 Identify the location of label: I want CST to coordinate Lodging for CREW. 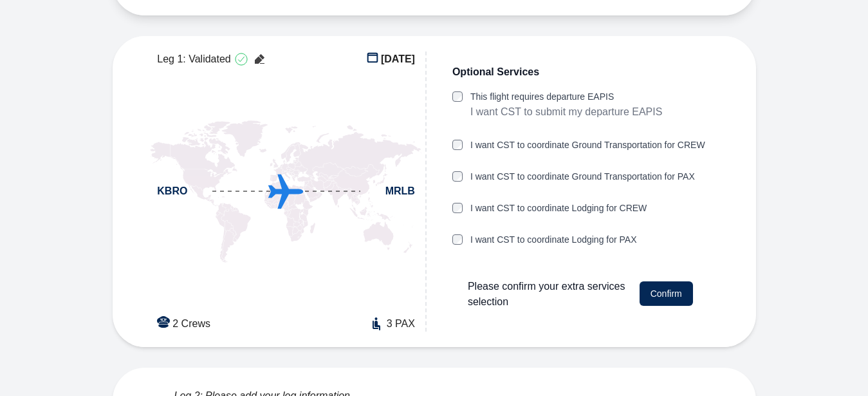
(559, 208).